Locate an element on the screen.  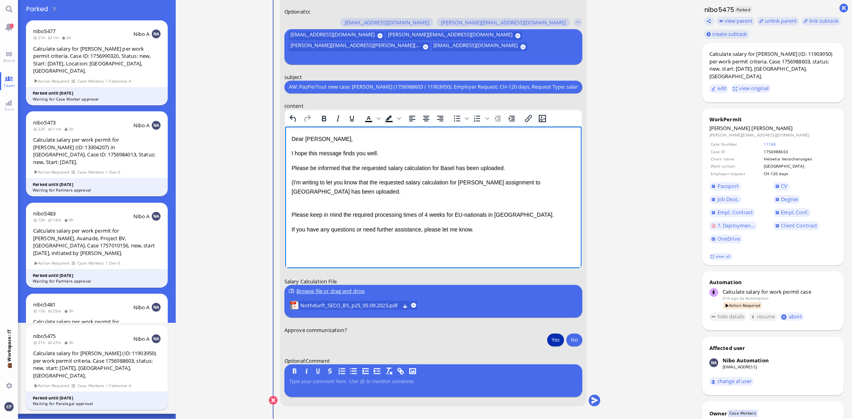
button: Redo is located at coordinates (307, 118).